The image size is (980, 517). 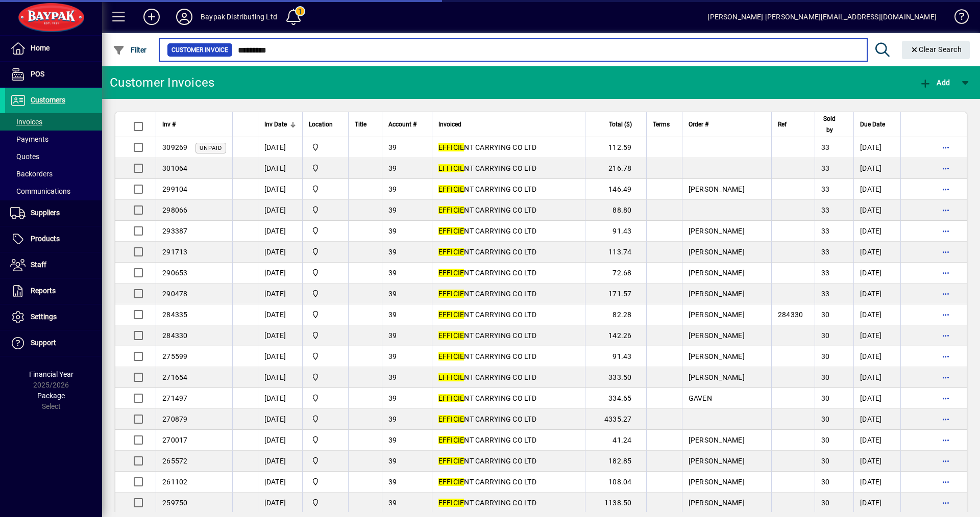 I want to click on span: GAVEN, so click(x=701, y=398).